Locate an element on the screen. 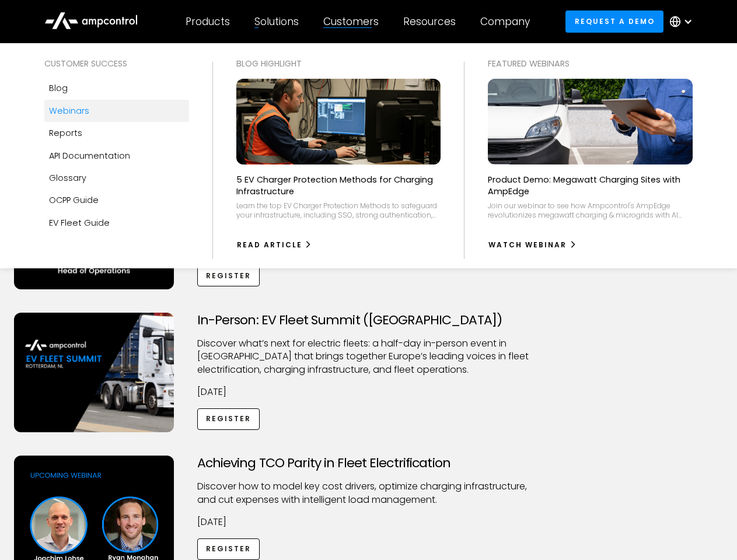 The image size is (737, 560). div: OCPP Guide is located at coordinates (73, 200).